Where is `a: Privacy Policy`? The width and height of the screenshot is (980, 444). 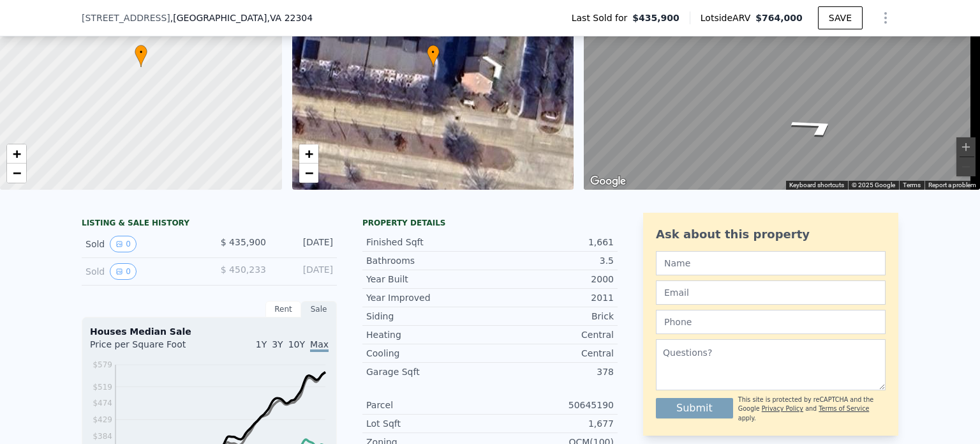 a: Privacy Policy is located at coordinates (782, 408).